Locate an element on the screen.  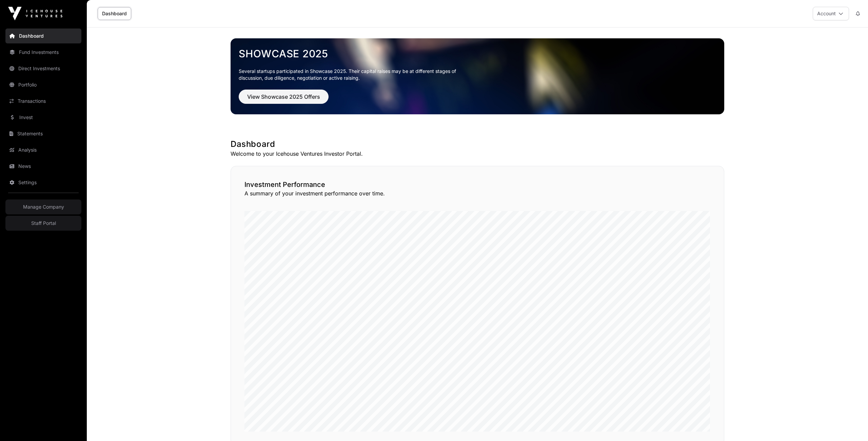
span: View Showcase 2025 Offers is located at coordinates (283, 96).